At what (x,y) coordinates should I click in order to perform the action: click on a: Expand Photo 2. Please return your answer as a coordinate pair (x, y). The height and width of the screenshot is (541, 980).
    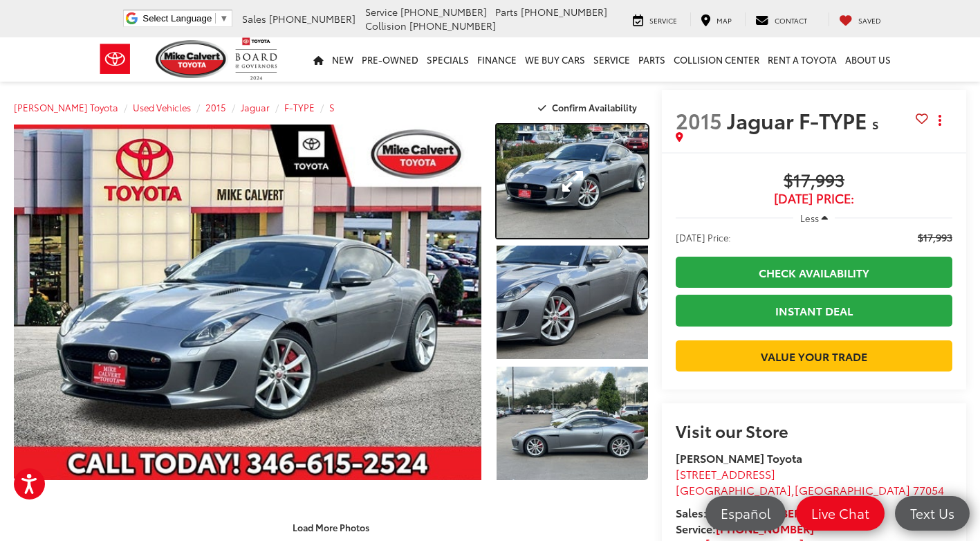
    Looking at the image, I should click on (572, 302).